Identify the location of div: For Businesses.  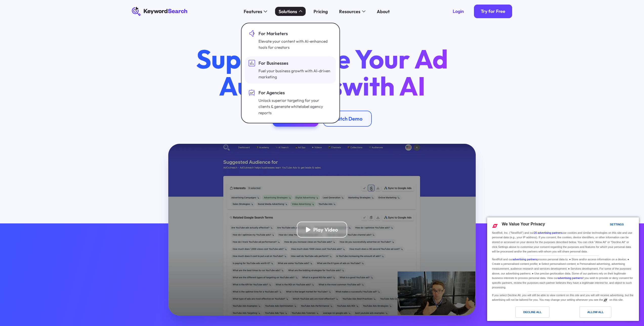
(295, 63).